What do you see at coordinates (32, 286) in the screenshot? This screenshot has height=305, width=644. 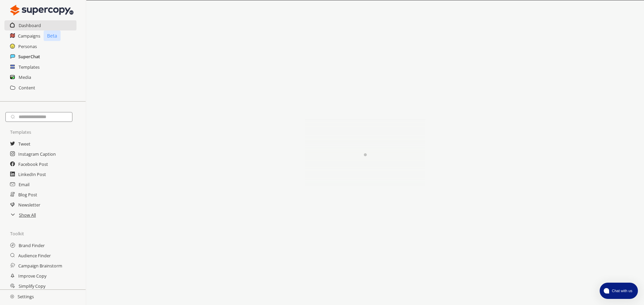 I see `a: Simplify Copy` at bounding box center [32, 286].